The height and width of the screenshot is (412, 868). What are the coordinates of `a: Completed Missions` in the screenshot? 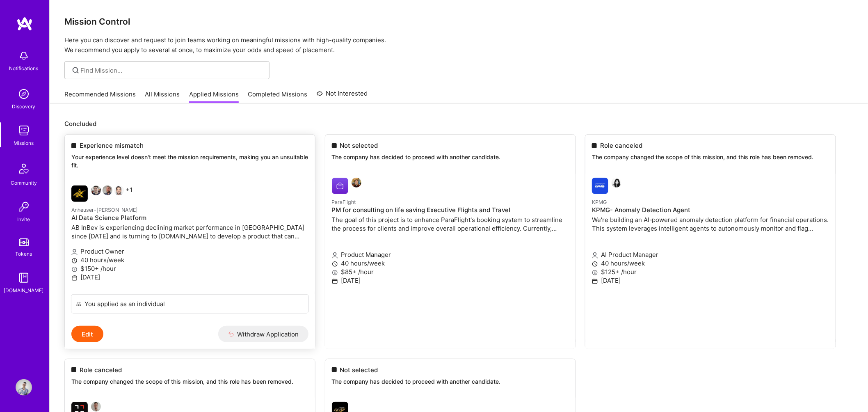 It's located at (278, 96).